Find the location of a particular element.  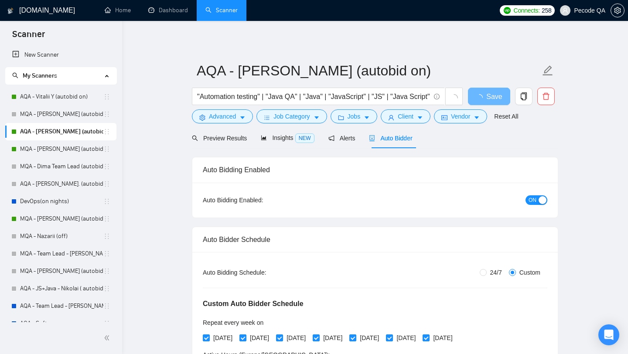

li: MQA - Nazarii (off) is located at coordinates (61, 236).